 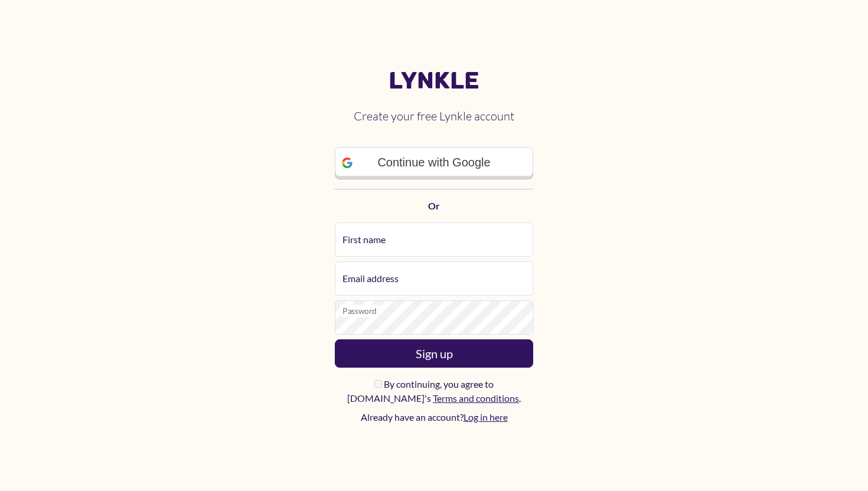 I want to click on a: Log in here, so click(x=485, y=417).